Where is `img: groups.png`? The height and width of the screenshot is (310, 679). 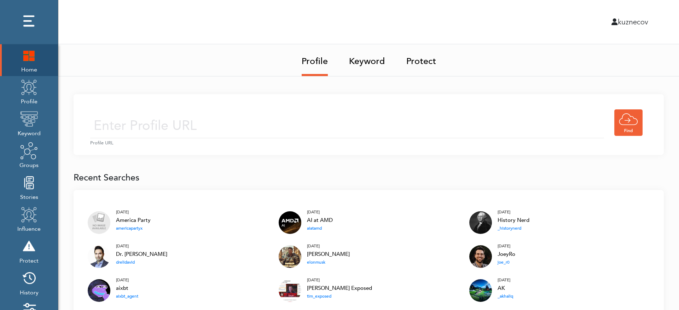
img: groups.png is located at coordinates (29, 151).